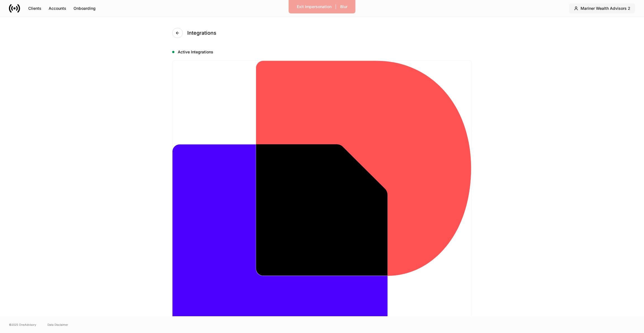 Image resolution: width=644 pixels, height=333 pixels. Describe the element at coordinates (84, 8) in the screenshot. I see `div: Onboarding` at that location.